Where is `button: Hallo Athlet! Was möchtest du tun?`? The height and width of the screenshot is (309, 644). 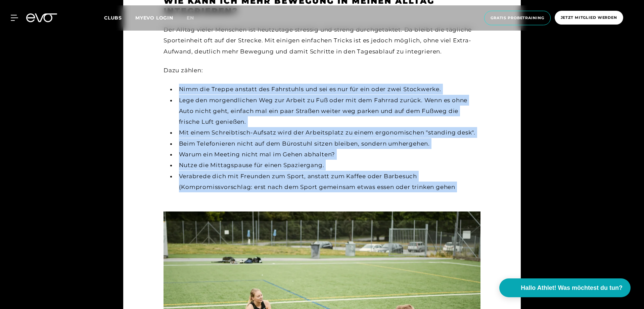
button: Hallo Athlet! Was möchtest du tun? is located at coordinates (565, 288).